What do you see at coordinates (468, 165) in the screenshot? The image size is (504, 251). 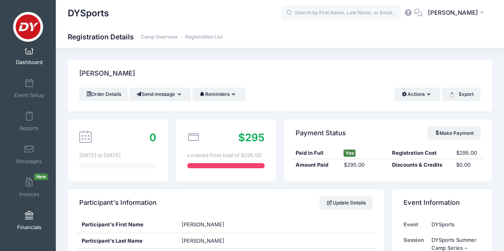 I see `div: $0.00` at bounding box center [468, 165].